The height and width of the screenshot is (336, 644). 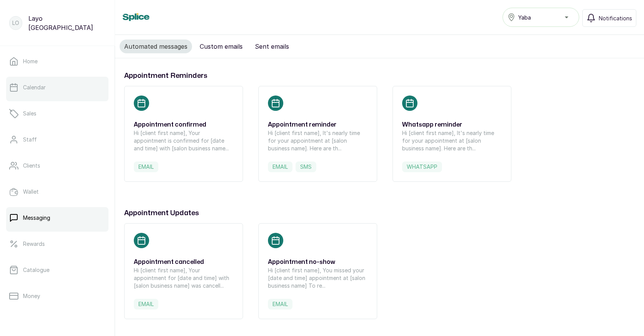 What do you see at coordinates (317, 278) in the screenshot?
I see `p: Hi [client first name], You missed your [date and time] appointment at [salon business name] To r...` at bounding box center [317, 278].